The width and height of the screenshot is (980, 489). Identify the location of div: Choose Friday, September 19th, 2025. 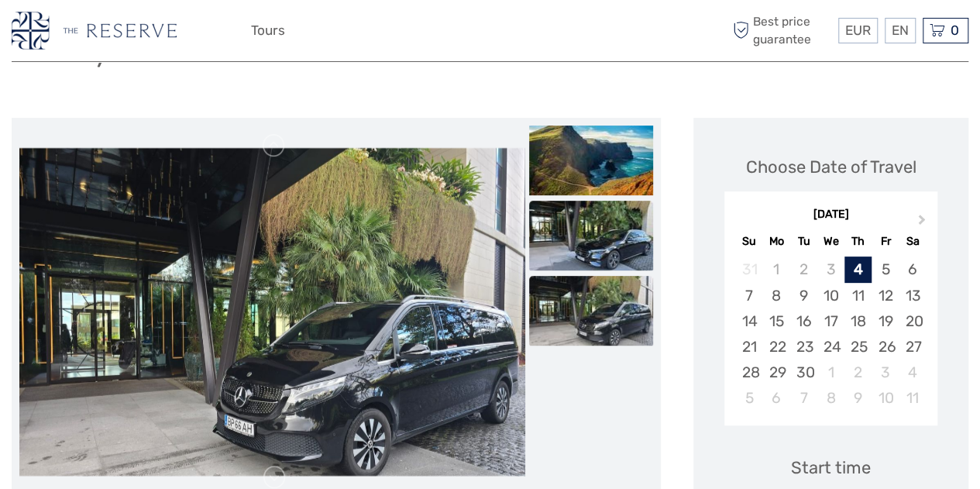
(885, 321).